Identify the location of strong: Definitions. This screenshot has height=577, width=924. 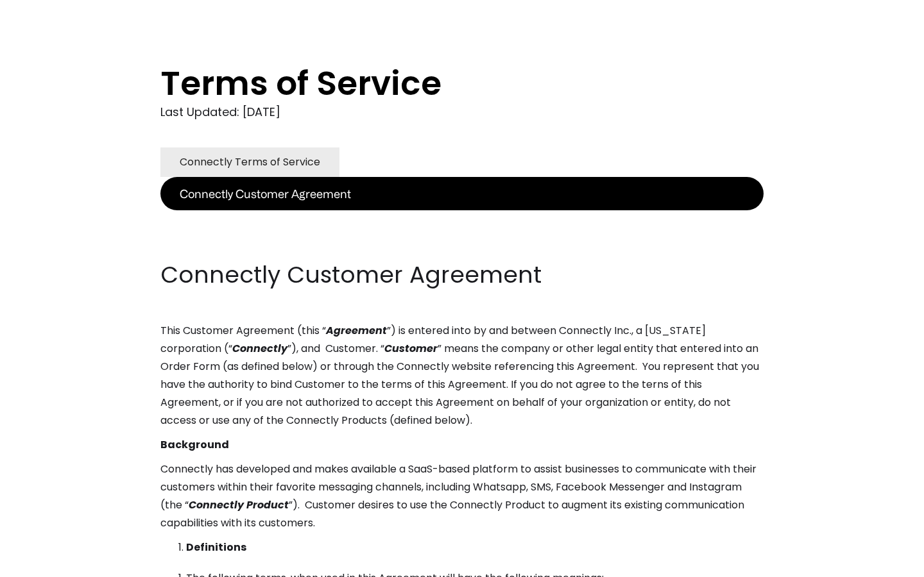
(216, 547).